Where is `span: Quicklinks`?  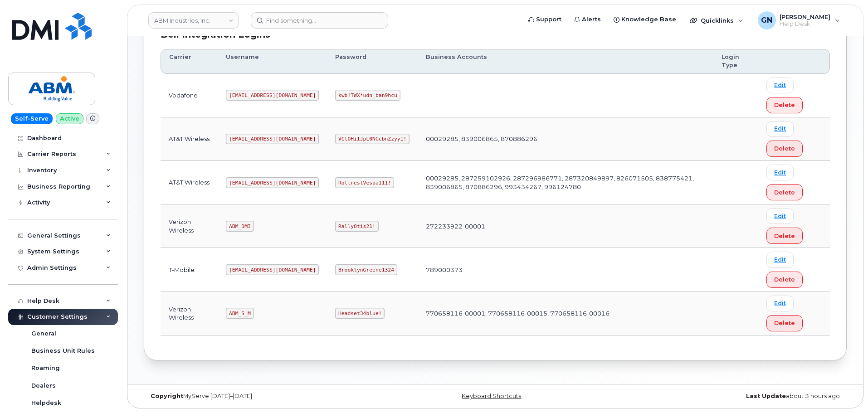 span: Quicklinks is located at coordinates (717, 20).